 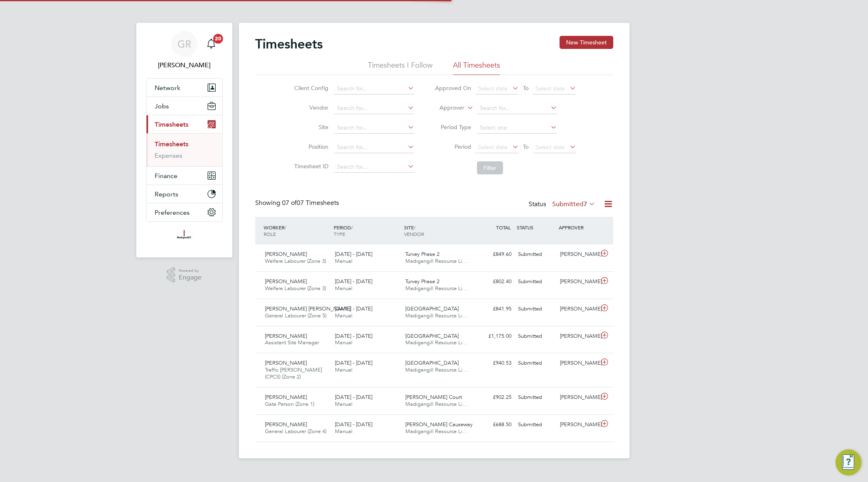 What do you see at coordinates (184, 275) in the screenshot?
I see `a: Powered byEngage` at bounding box center [184, 275].